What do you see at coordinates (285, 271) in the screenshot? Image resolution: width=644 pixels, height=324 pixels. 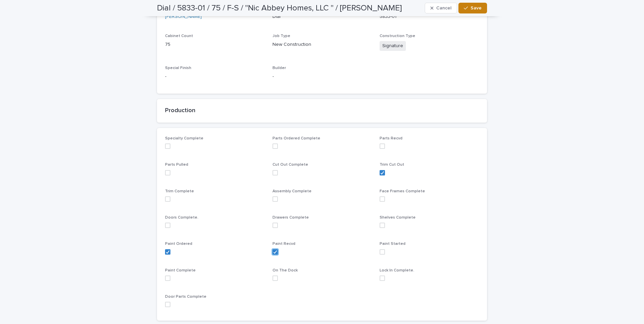 I see `span: On The Dock` at bounding box center [285, 271].